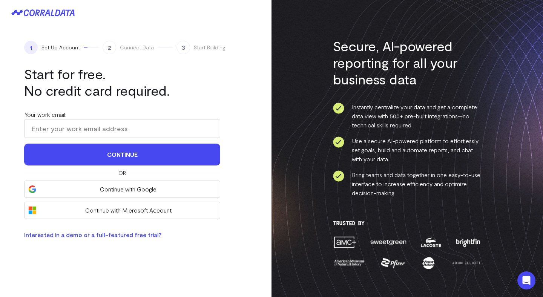 The height and width of the screenshot is (297, 543). What do you see at coordinates (408, 116) in the screenshot?
I see `li: Instantly centralize your data and get a complete data view with 500+ pre-built integrations—no t...` at bounding box center [408, 116].